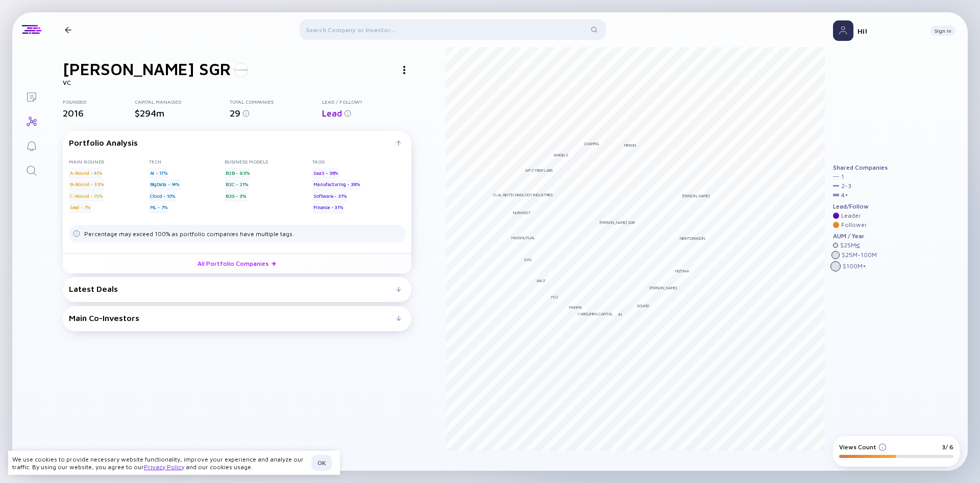 The height and width of the screenshot is (483, 980). What do you see at coordinates (943, 31) in the screenshot?
I see `div: Sign In` at bounding box center [943, 31].